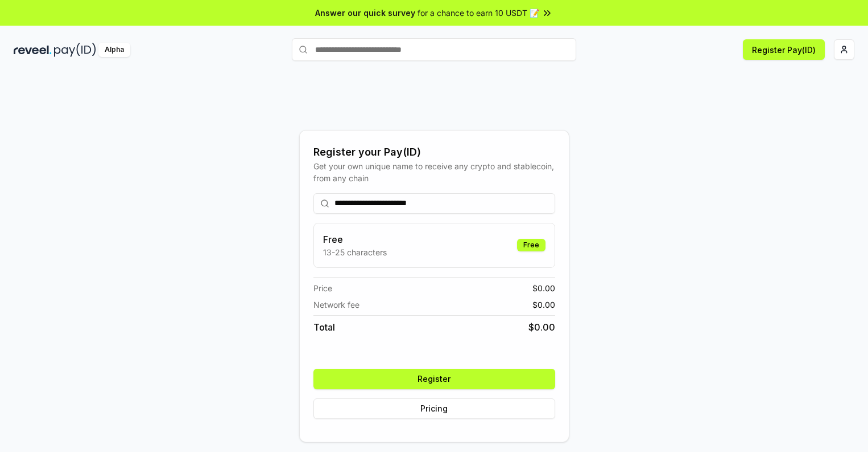  What do you see at coordinates (478, 13) in the screenshot?
I see `span: for a chance to earn 10 USDT 📝` at bounding box center [478, 13].